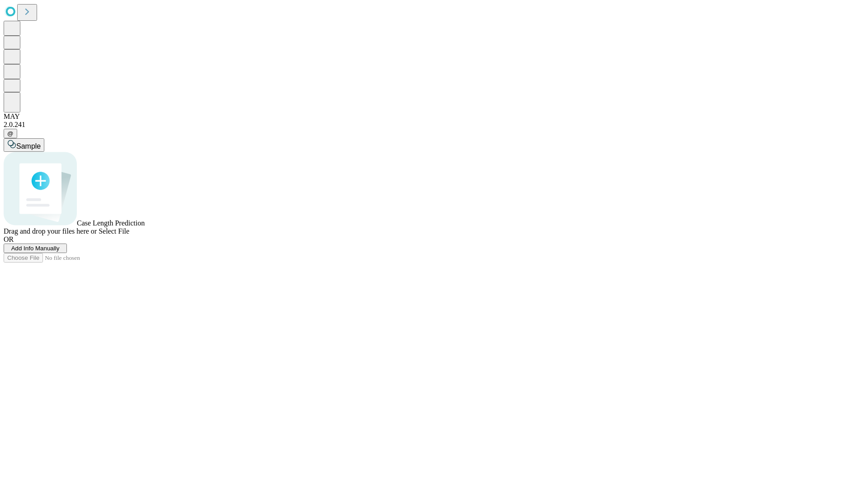  Describe the element at coordinates (29, 146) in the screenshot. I see `span: Sample` at that location.